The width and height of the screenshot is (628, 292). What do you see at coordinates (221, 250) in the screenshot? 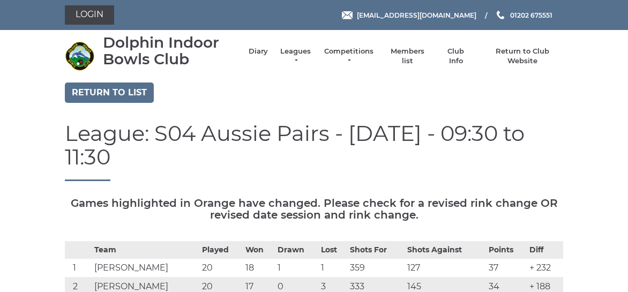
I see `th: Played` at bounding box center [221, 250].